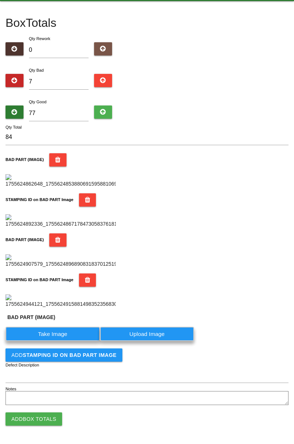 The height and width of the screenshot is (444, 294). What do you see at coordinates (61, 221) in the screenshot?
I see `img: 1755624892336_17556248671784730583761810890627.jpg` at bounding box center [61, 221].